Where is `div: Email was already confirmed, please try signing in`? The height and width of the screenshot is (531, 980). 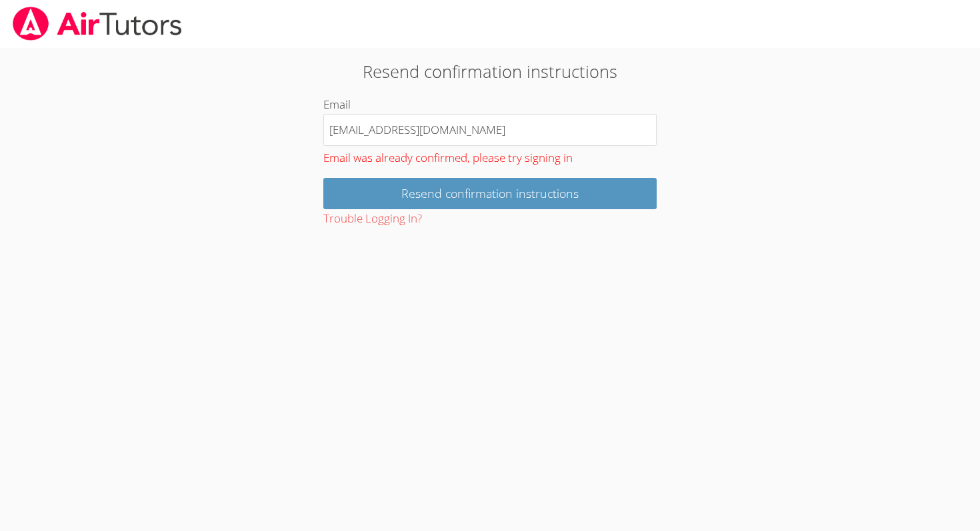
div: Email was already confirmed, please try signing in is located at coordinates (490, 157).